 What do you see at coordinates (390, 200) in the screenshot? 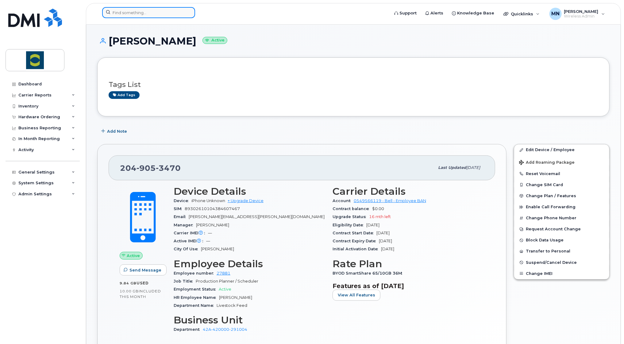
I see `a: 0549566119 - Bell - Employee BAN` at bounding box center [390, 200].